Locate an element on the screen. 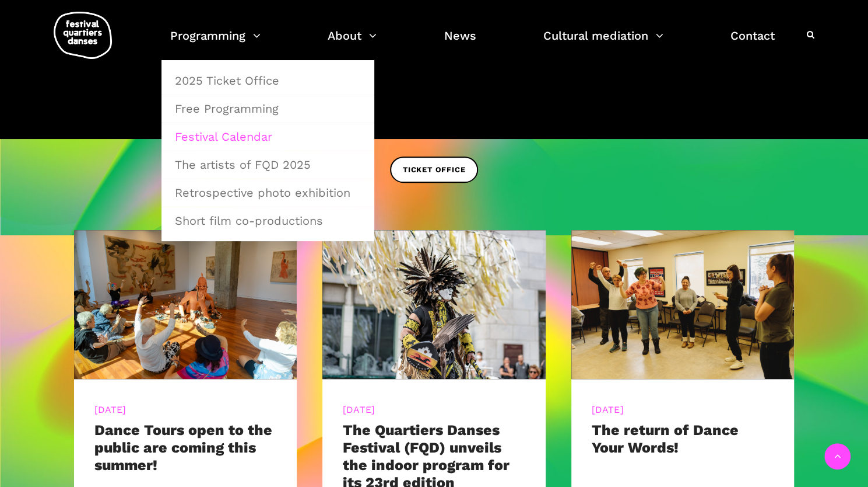 The image size is (868, 487). font: Retrospective photo exhibition is located at coordinates (262, 193).